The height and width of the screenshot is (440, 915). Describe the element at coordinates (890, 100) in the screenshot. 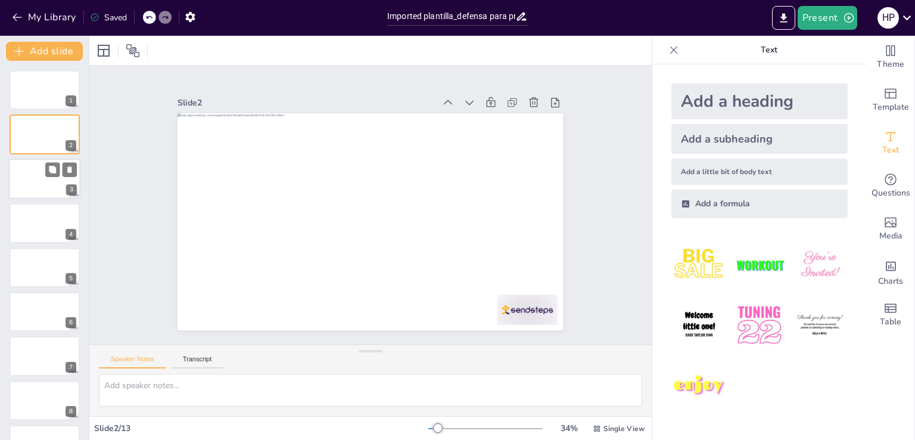

I see `div: Add ready made slides` at that location.